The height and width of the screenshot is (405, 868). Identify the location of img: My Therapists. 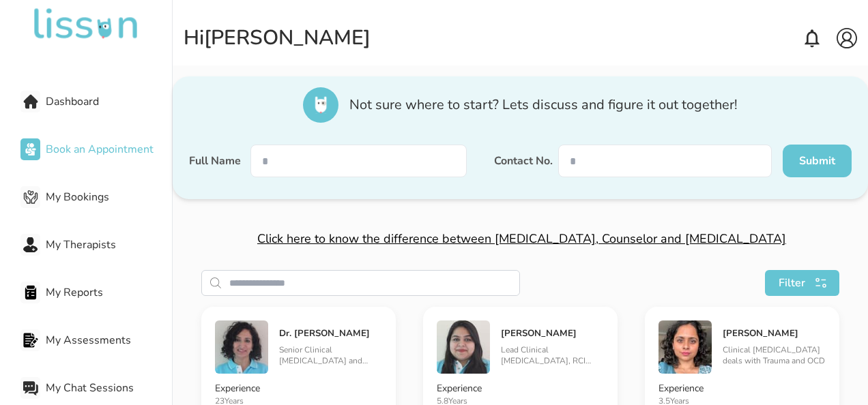
(30, 245).